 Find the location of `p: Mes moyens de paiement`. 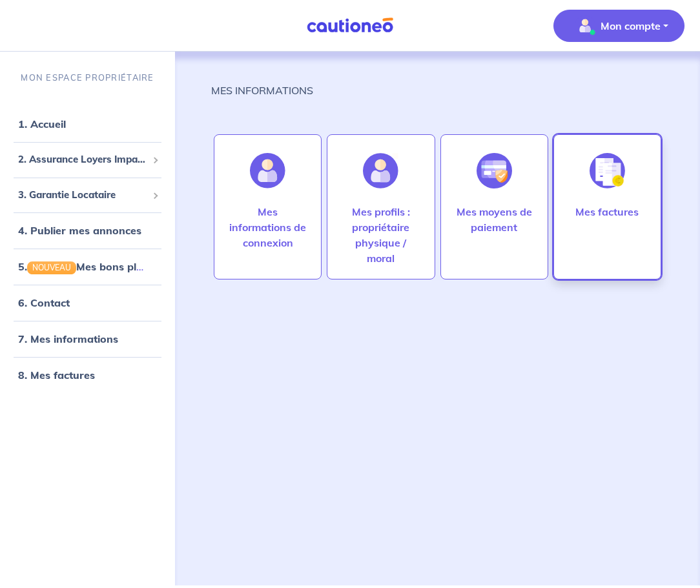

p: Mes moyens de paiement is located at coordinates (494, 220).